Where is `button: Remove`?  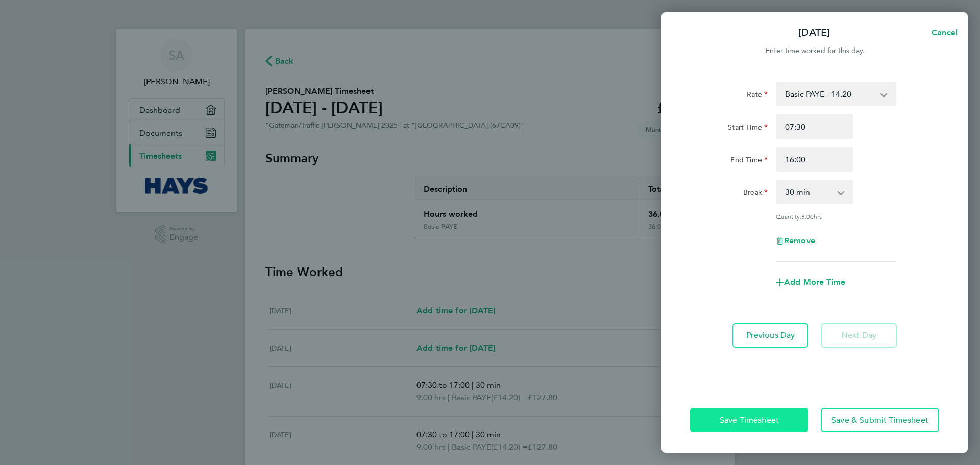
button: Remove is located at coordinates (795, 240).